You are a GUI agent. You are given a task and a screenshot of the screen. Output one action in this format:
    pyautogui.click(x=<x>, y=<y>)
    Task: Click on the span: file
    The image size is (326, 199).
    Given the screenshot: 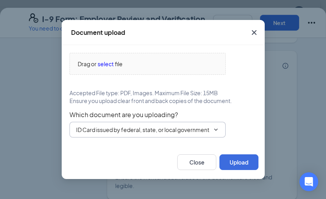 What is the action you would take?
    pyautogui.click(x=119, y=64)
    